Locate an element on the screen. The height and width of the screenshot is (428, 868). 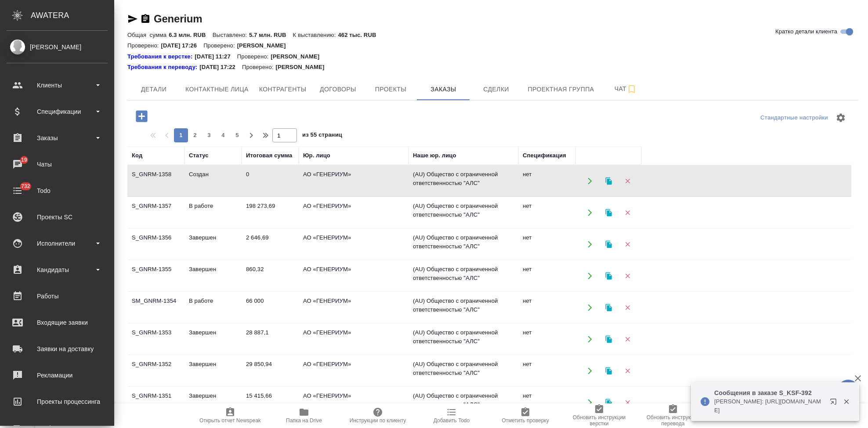
td: S_GNRM-1357 is located at coordinates (156, 212).